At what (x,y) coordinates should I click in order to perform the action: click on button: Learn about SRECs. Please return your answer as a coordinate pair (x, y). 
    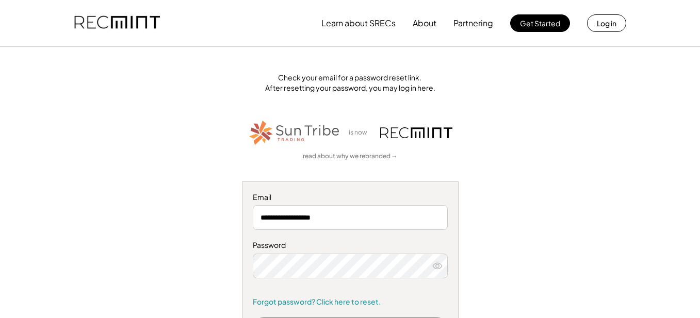
    Looking at the image, I should click on (358, 23).